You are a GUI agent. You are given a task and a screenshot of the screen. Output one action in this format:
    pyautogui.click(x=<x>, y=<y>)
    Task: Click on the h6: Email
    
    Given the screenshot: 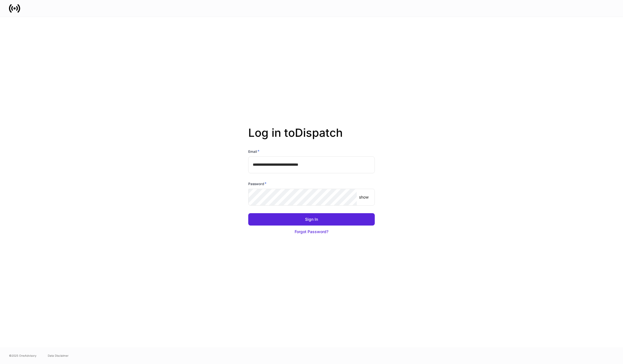 What is the action you would take?
    pyautogui.click(x=253, y=151)
    